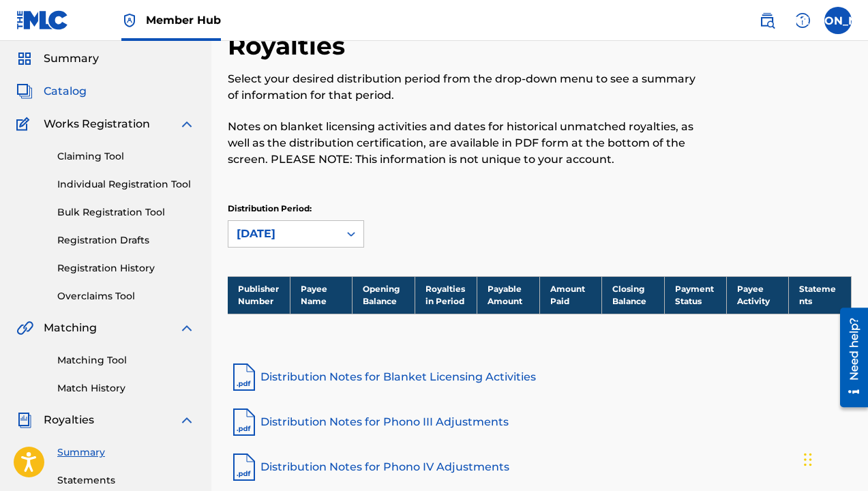 The height and width of the screenshot is (491, 868). Describe the element at coordinates (126, 481) in the screenshot. I see `a: Statements` at that location.